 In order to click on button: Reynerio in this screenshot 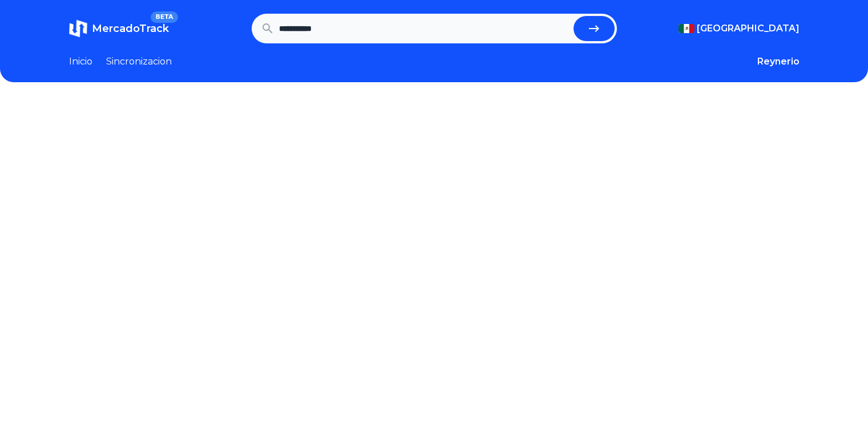, I will do `click(778, 62)`.